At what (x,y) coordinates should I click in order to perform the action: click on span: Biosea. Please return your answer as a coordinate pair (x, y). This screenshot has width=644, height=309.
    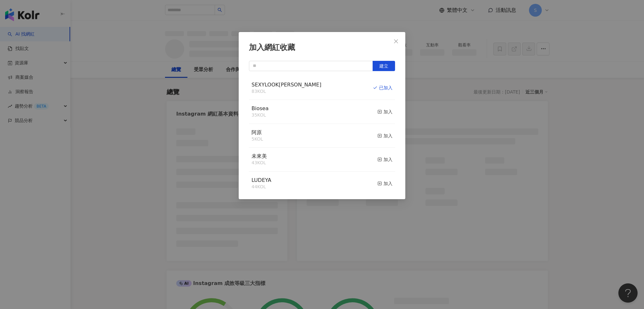
    Looking at the image, I should click on (260, 108).